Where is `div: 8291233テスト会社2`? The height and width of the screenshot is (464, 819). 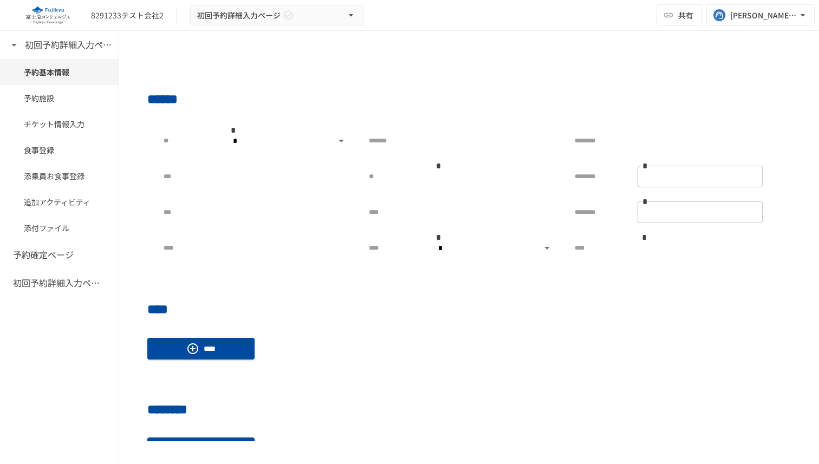
div: 8291233テスト会社2 is located at coordinates (127, 15).